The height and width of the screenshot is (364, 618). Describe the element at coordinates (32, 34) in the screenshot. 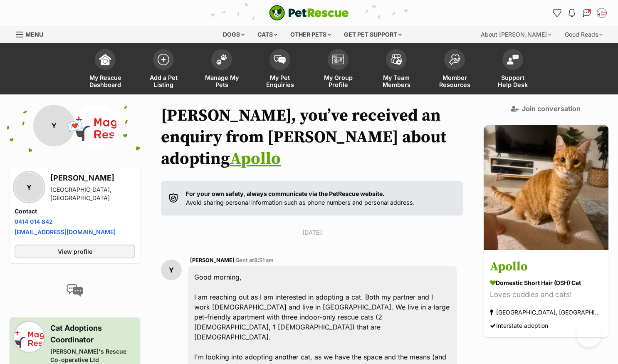

I see `a: Menu` at that location.